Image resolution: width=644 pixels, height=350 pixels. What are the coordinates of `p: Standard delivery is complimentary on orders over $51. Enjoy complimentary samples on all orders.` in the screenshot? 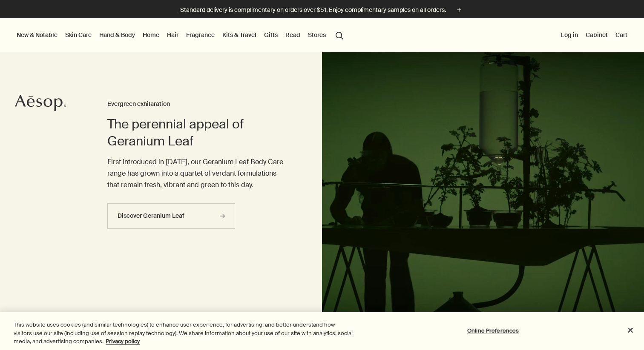 It's located at (313, 10).